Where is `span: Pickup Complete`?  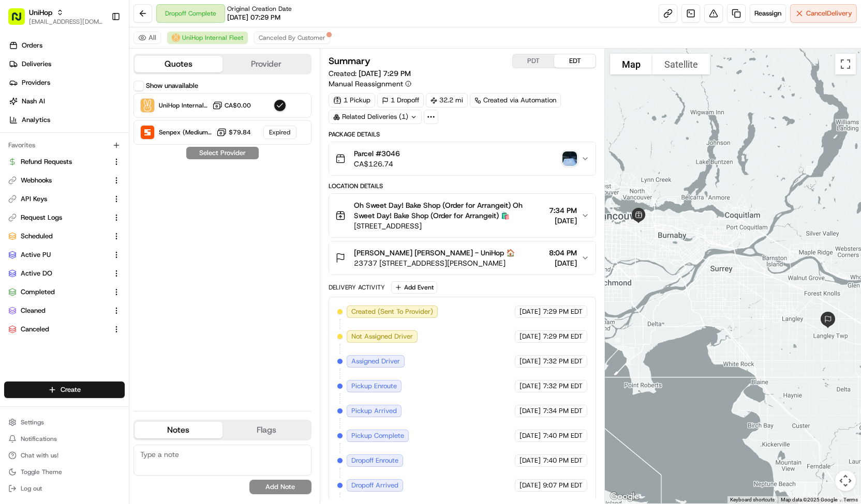
span: Pickup Complete is located at coordinates (378, 436).